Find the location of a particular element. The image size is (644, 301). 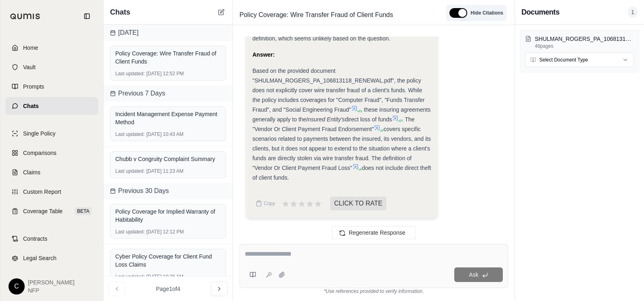

a: Claims is located at coordinates (52, 172).